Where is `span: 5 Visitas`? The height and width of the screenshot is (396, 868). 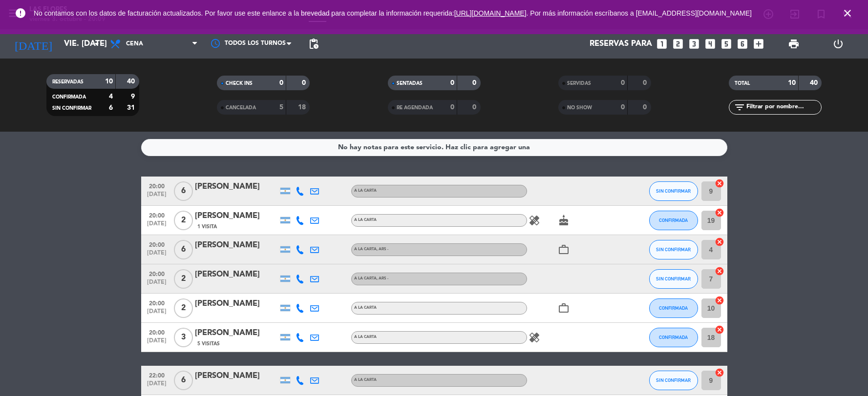 span: 5 Visitas is located at coordinates (209, 344).